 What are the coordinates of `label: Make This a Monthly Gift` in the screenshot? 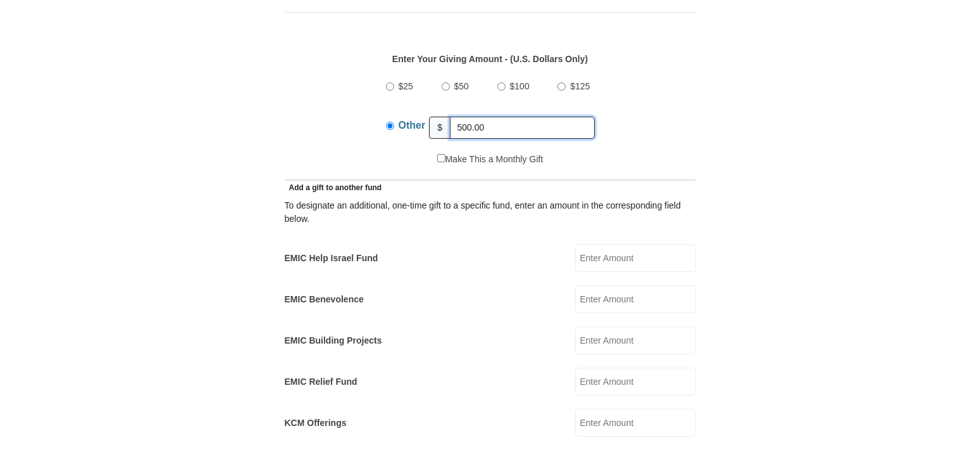 It's located at (490, 159).